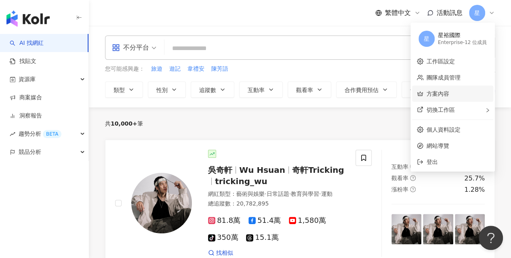 This screenshot has height=258, width=511. I want to click on span: 10,000+, so click(124, 124).